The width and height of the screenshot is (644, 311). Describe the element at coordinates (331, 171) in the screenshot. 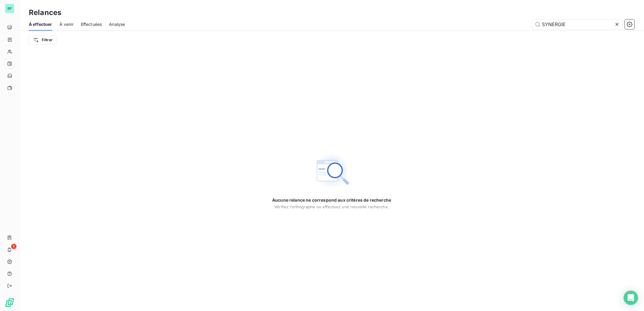

I see `img: Empty state` at that location.